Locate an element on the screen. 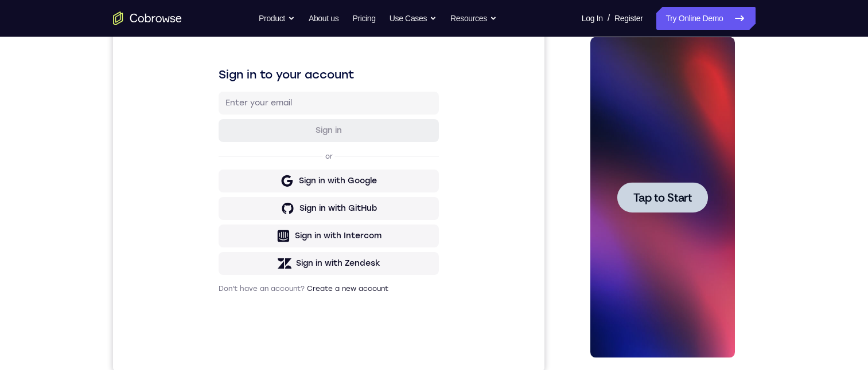 This screenshot has width=868, height=370. a: Register is located at coordinates (628, 19).